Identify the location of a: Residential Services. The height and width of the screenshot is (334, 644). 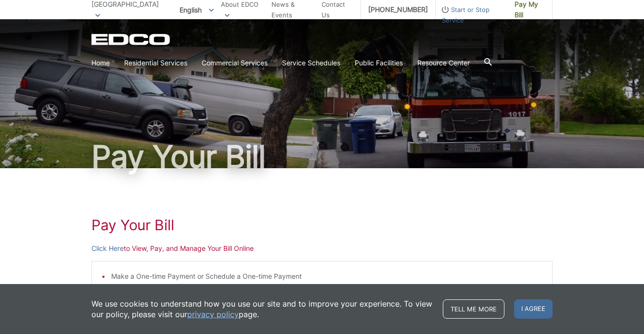
(156, 63).